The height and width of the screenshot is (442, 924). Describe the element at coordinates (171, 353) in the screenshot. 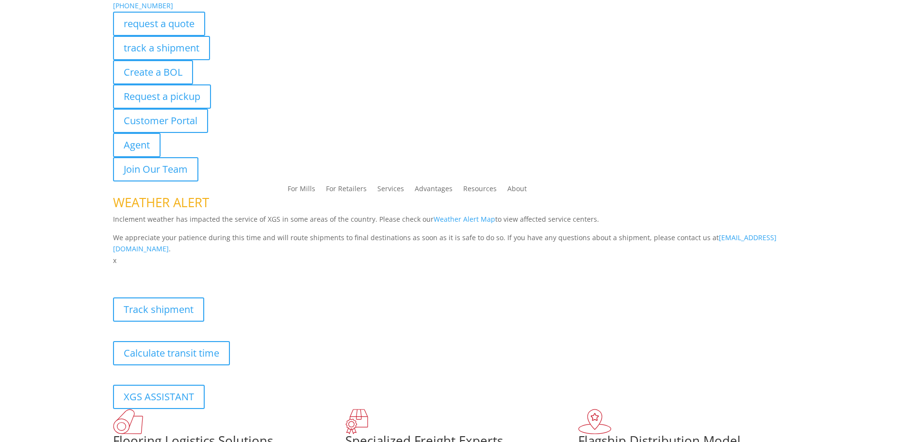

I see `a: Calculate transit time` at that location.